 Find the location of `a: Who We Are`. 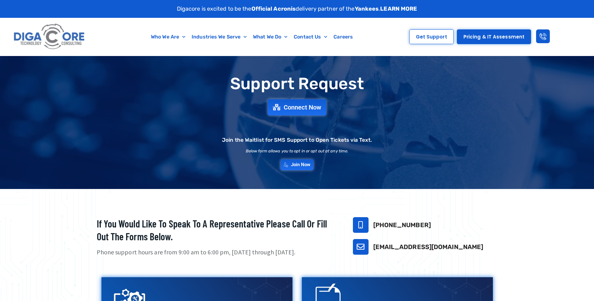

a: Who We Are is located at coordinates (168, 37).